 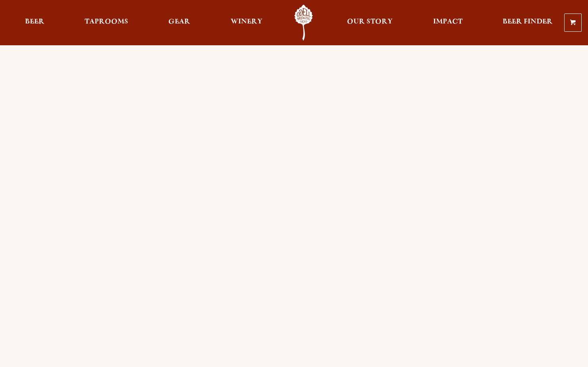 I want to click on span: Impact, so click(x=448, y=22).